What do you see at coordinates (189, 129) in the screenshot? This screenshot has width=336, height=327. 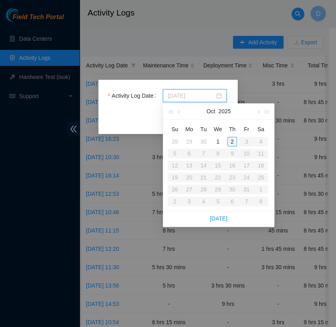 I see `th: Mo` at bounding box center [189, 129].